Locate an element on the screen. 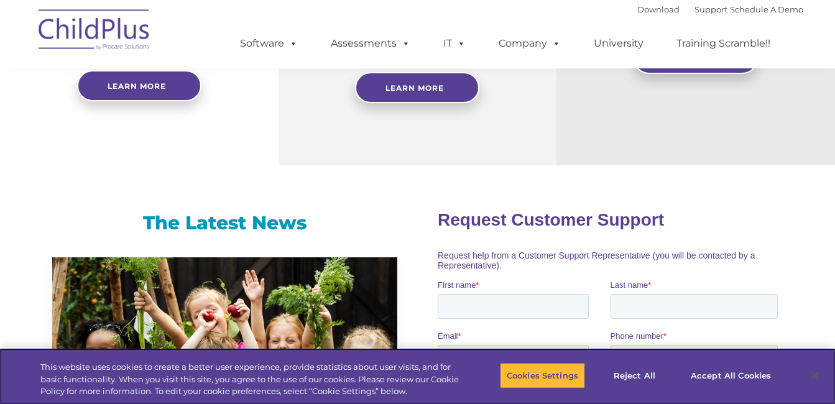 The width and height of the screenshot is (835, 404). span: Learn More is located at coordinates (415, 88).